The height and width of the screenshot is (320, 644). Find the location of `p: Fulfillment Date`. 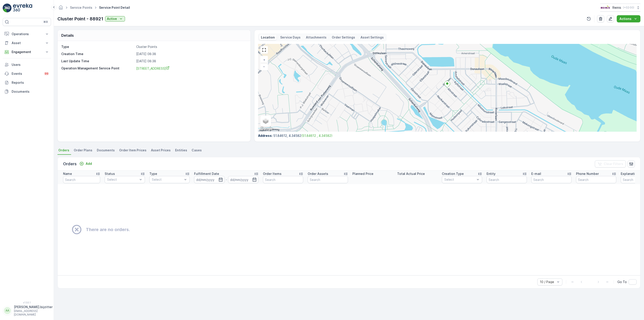

p: Fulfillment Date is located at coordinates (207, 174).